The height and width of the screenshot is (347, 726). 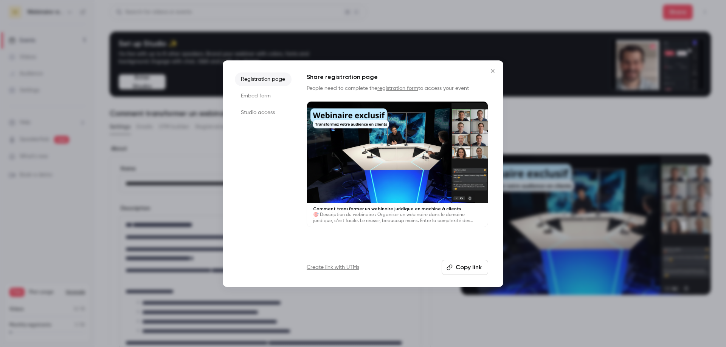 What do you see at coordinates (263, 113) in the screenshot?
I see `li: Studio access` at bounding box center [263, 113].